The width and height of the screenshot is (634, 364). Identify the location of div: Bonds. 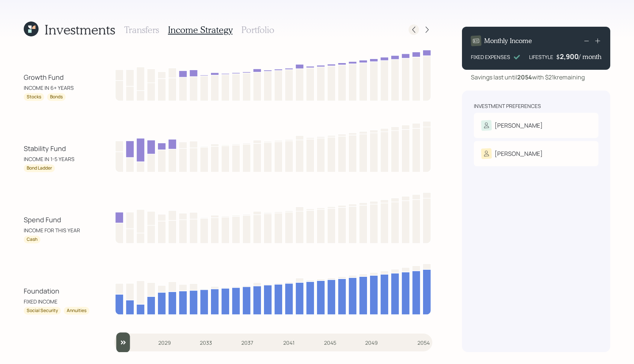
(56, 97).